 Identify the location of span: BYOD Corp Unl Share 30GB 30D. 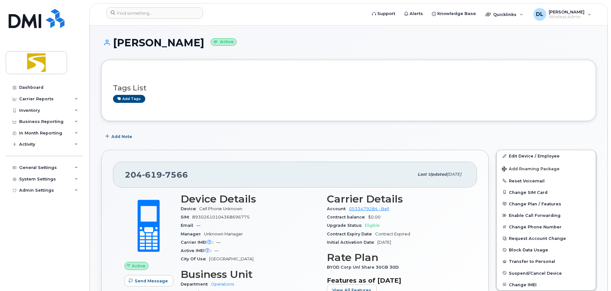
(364, 267).